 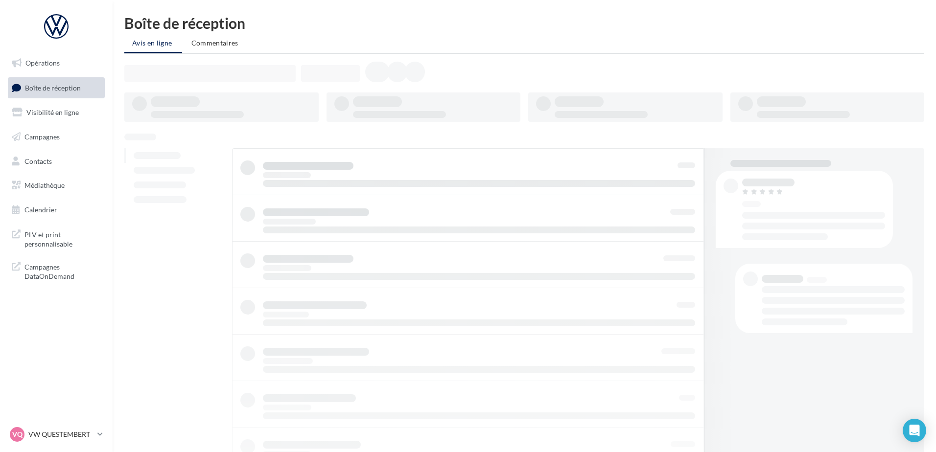 What do you see at coordinates (914, 431) in the screenshot?
I see `div: Open Intercom Messenger` at bounding box center [914, 431].